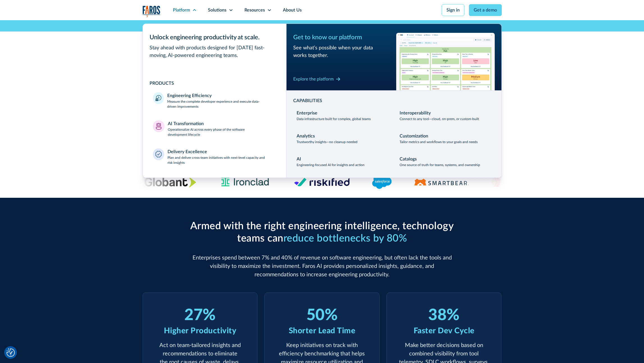  What do you see at coordinates (322, 233) in the screenshot?
I see `h2: Armed with the right engineering intelligence, technology teams can` at bounding box center [322, 233].